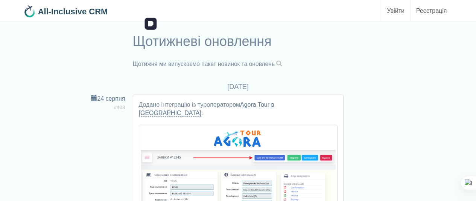 The width and height of the screenshot is (476, 201). What do you see at coordinates (73, 11) in the screenshot?
I see `b: All-Inclusive CRM` at bounding box center [73, 11].